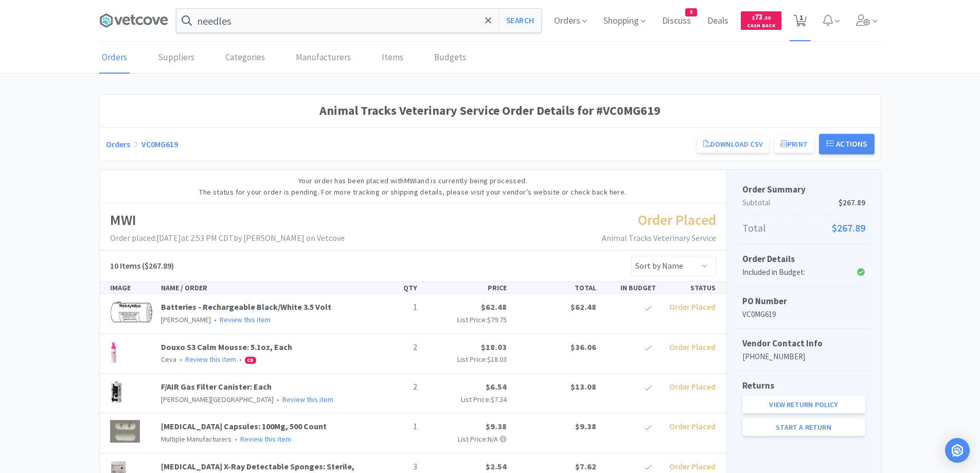 The height and width of the screenshot is (473, 980). I want to click on button: Search, so click(519, 20).